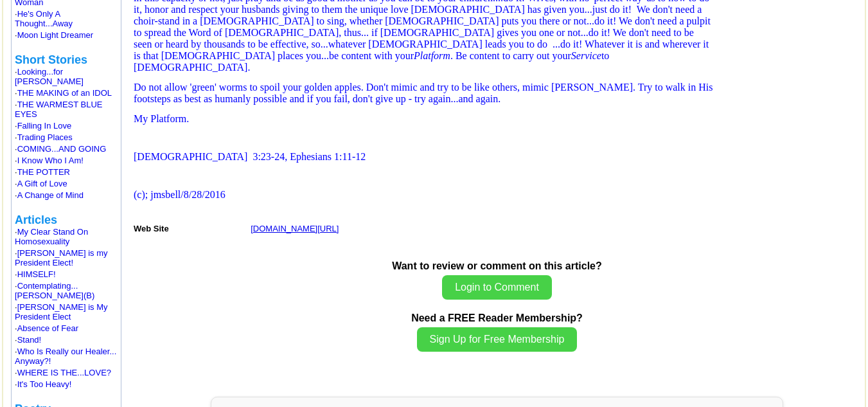 Image resolution: width=868 pixels, height=407 pixels. Describe the element at coordinates (44, 172) in the screenshot. I see `a: THE POTTER` at that location.